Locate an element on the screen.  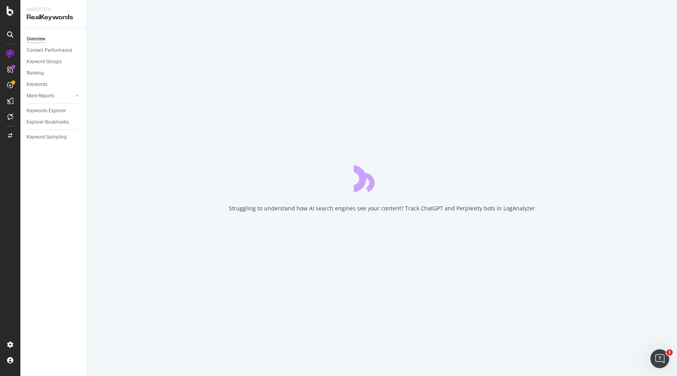
div: Struggling to understand how AI search engines see your content? Track ChatGPT and Perplexity bot... is located at coordinates (382, 208).